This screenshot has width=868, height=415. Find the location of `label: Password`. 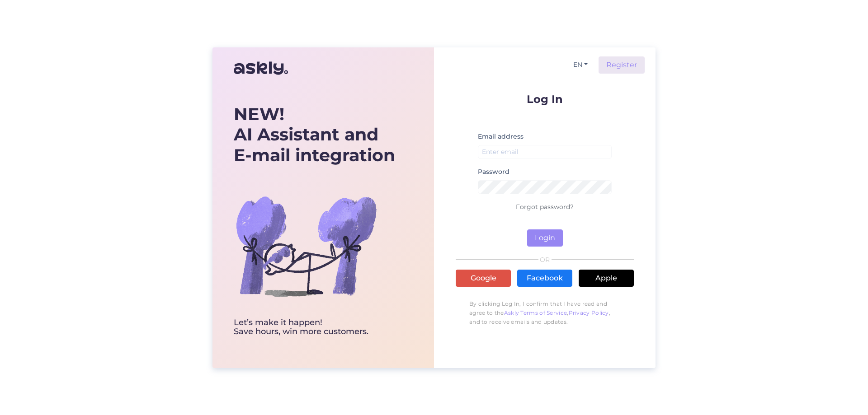

label: Password is located at coordinates (493, 172).